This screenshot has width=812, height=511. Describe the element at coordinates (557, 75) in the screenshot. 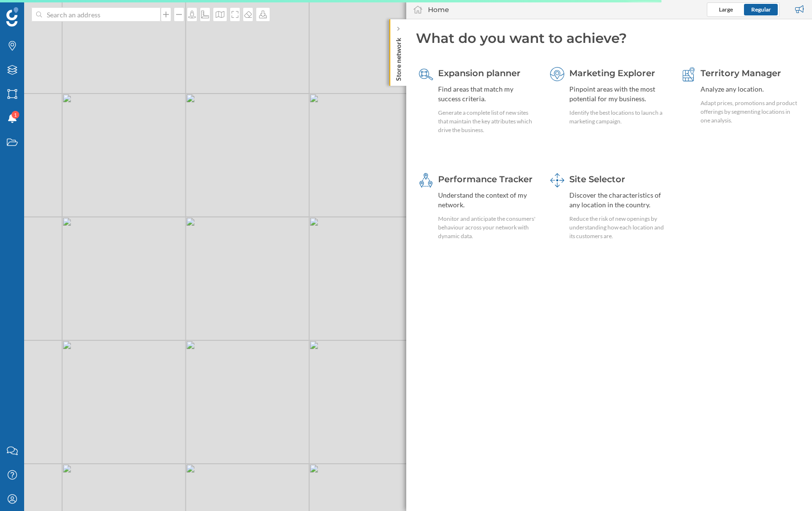

I see `img: explorer.svg` at that location.